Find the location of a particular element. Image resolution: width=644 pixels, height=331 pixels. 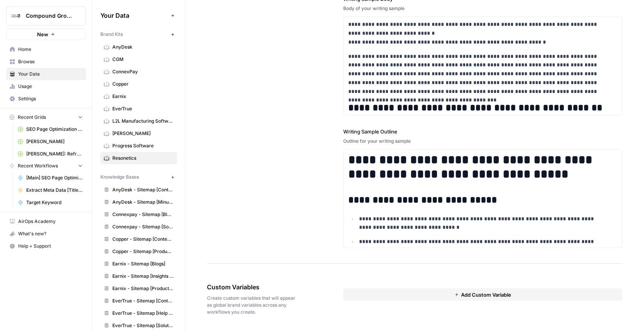

button: Recent Workflows is located at coordinates (46, 166).